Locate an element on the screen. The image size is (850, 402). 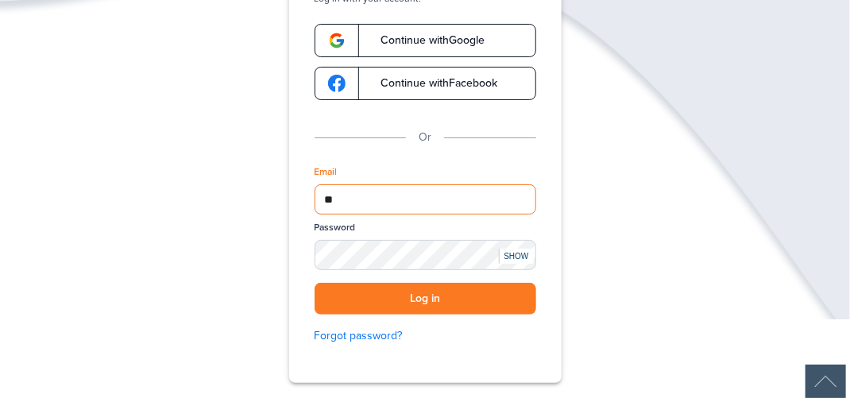
label: Email is located at coordinates (326, 172).